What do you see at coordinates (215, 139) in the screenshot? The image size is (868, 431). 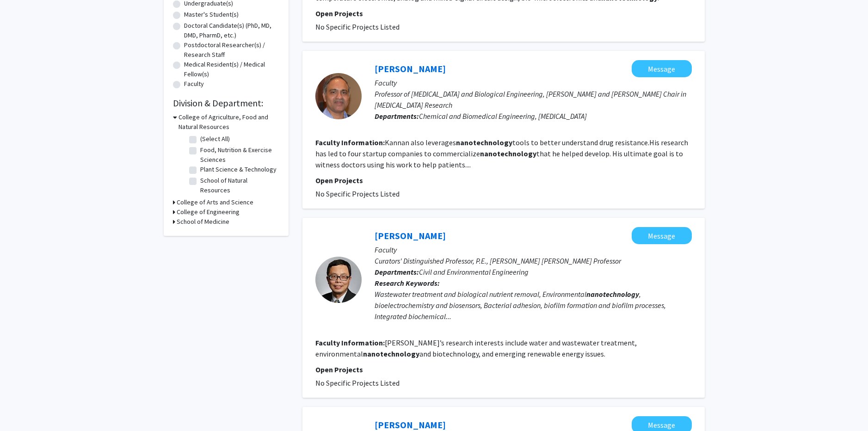 I see `label: (Select All)` at bounding box center [215, 139].